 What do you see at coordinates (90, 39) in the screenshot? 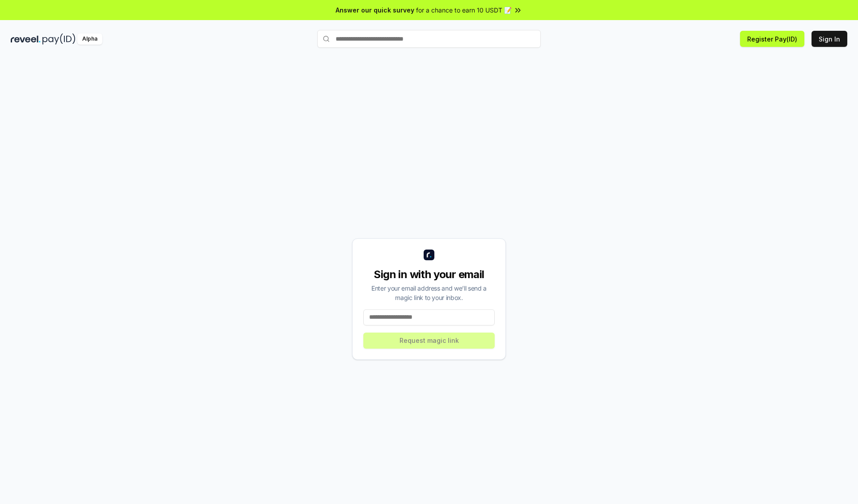
I see `div: Alpha` at bounding box center [90, 39].